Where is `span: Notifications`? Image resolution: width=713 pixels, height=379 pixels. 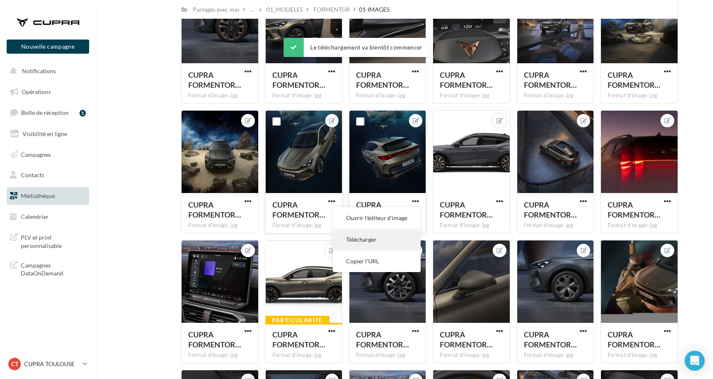 span: Notifications is located at coordinates (39, 71).